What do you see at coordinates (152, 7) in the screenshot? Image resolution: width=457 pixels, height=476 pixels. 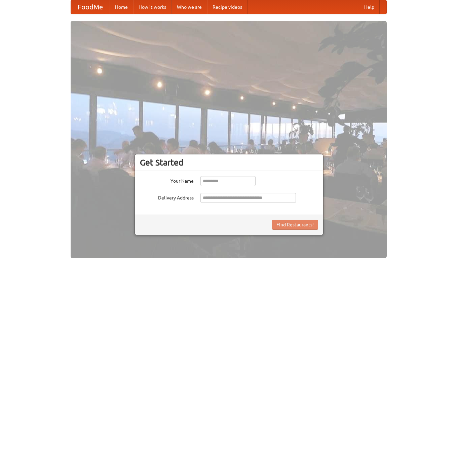 I see `a: How it works` at bounding box center [152, 7].